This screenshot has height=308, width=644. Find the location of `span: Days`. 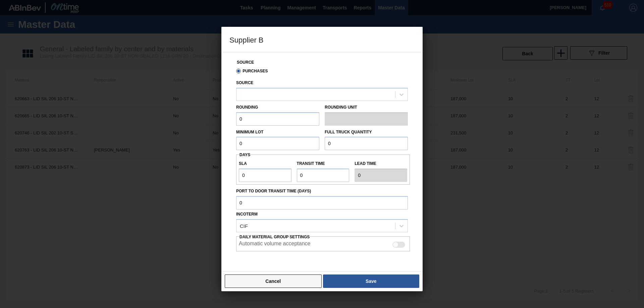

span: Days is located at coordinates (245, 155).